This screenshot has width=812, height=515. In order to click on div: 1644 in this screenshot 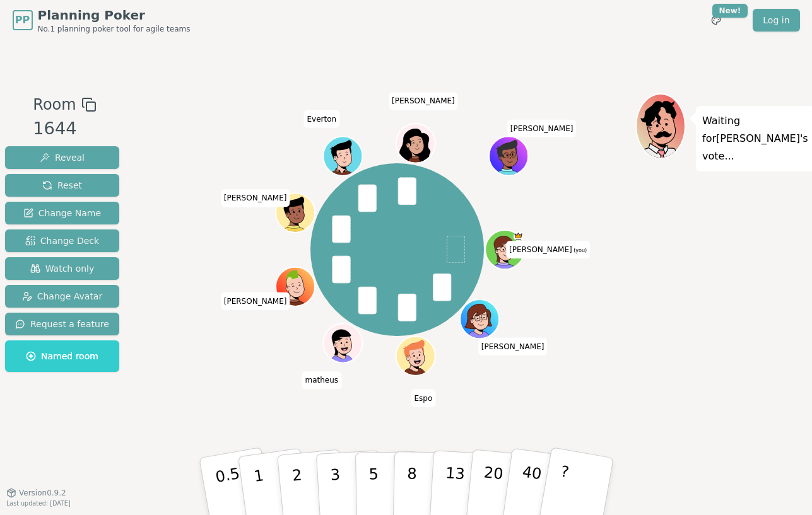, I will do `click(65, 128)`.